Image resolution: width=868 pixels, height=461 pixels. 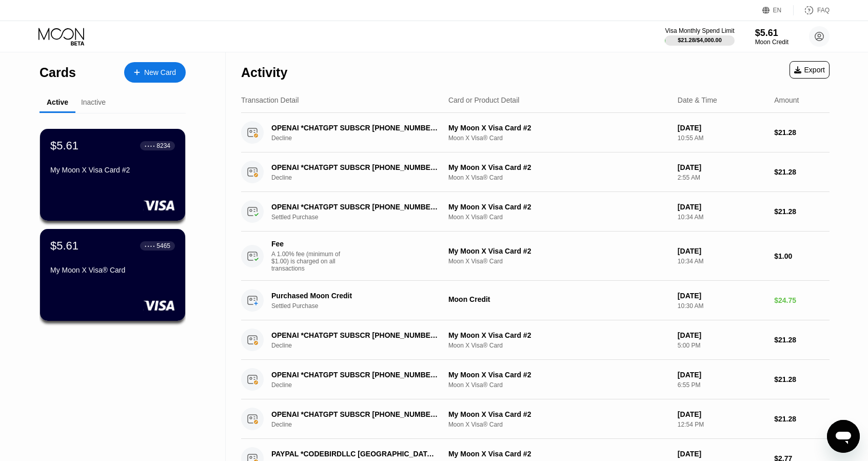 What do you see at coordinates (310, 262) in the screenshot?
I see `div: A 1.00% fee (minimum of $1.00) is charged on all transactions` at bounding box center [310, 262].